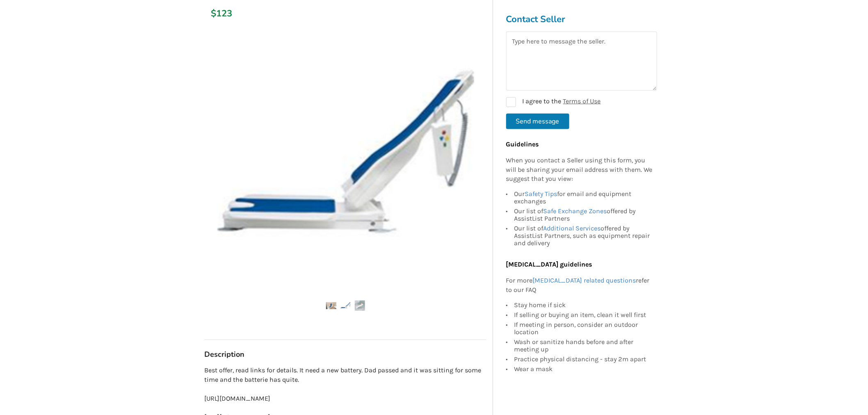 This screenshot has width=868, height=415. I want to click on a: Safe Exchange Zones, so click(575, 211).